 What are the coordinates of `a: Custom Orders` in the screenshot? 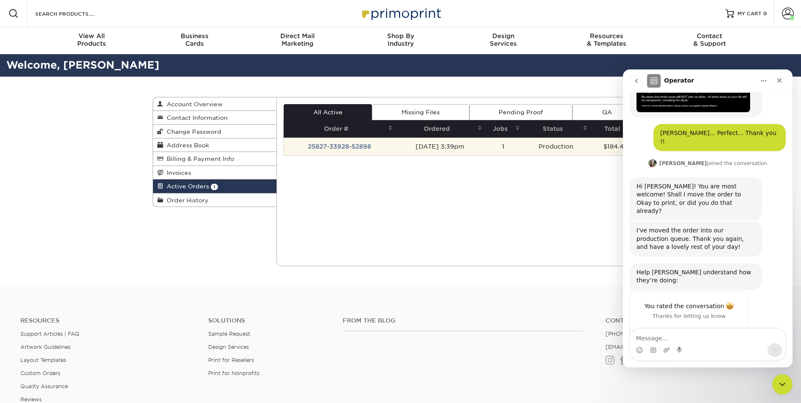 It's located at (40, 373).